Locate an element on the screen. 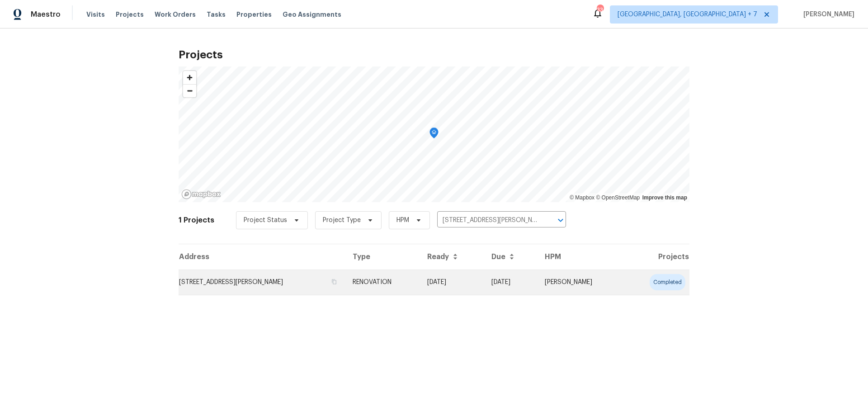 The image size is (868, 407). a: OpenStreetMap is located at coordinates (617, 197).